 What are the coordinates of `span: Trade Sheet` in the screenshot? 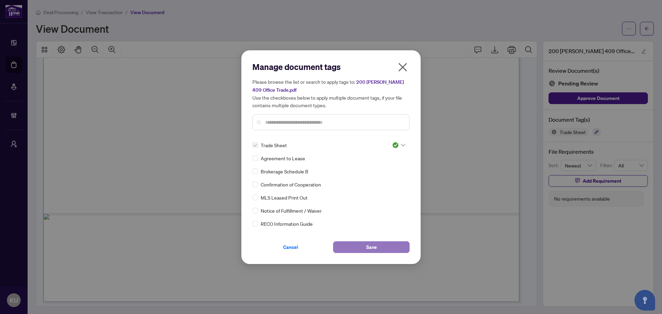 It's located at (274, 145).